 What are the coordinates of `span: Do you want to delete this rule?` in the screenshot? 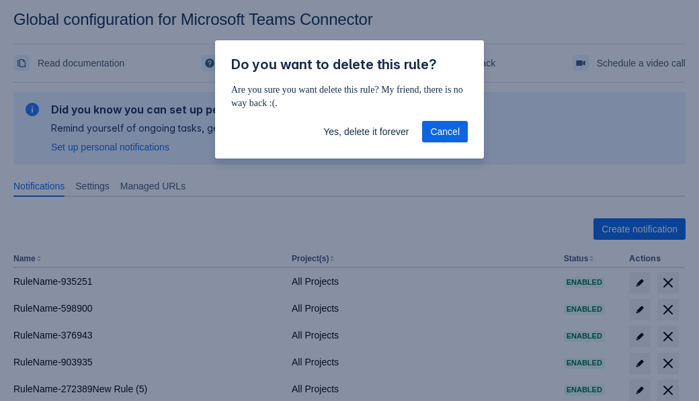 It's located at (334, 65).